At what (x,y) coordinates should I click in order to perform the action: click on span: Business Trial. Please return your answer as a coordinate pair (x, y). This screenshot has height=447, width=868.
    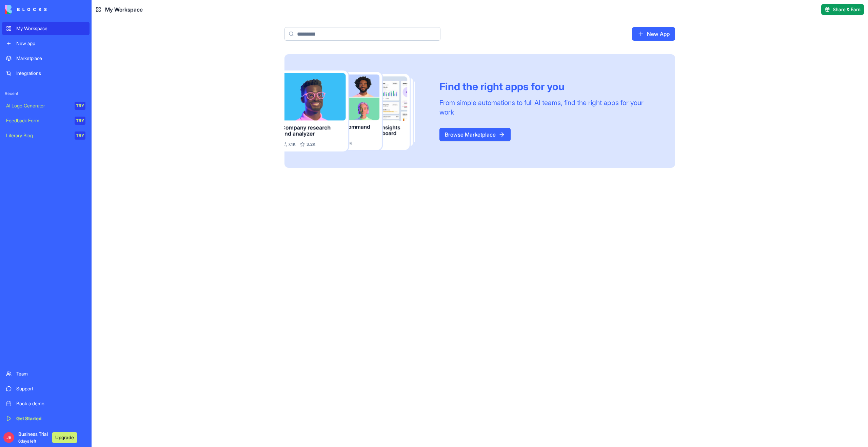
    Looking at the image, I should click on (33, 438).